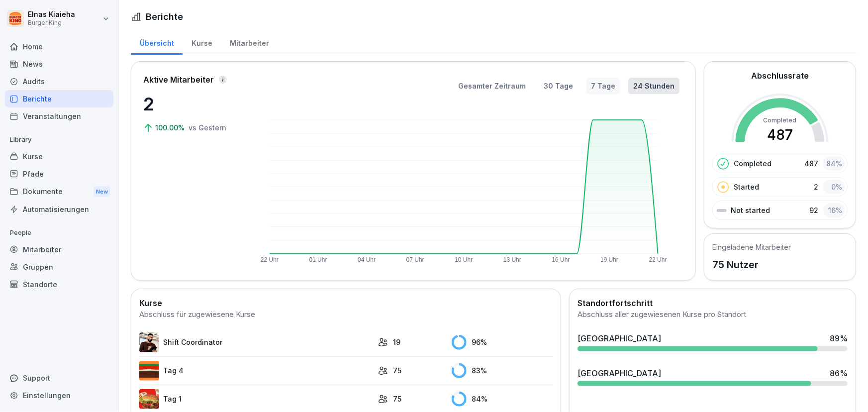 The image size is (868, 412). I want to click on div: Einstellungen, so click(59, 395).